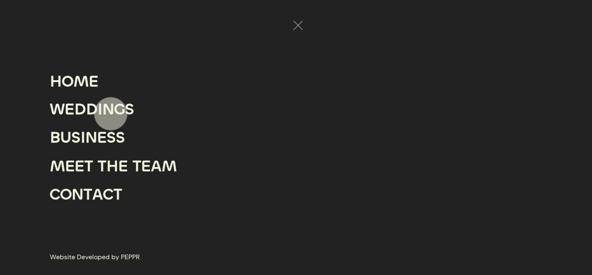 The width and height of the screenshot is (592, 275). Describe the element at coordinates (120, 110) in the screenshot. I see `div: G` at that location.